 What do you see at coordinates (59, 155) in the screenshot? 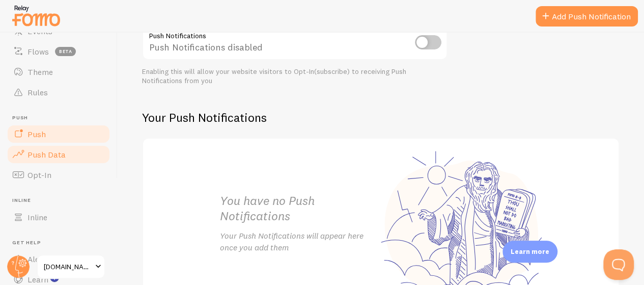
I see `a: Push Data` at bounding box center [59, 155].